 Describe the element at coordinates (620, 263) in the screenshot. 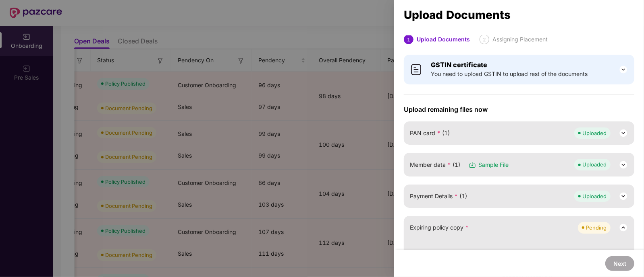

I see `button: Next` at that location.